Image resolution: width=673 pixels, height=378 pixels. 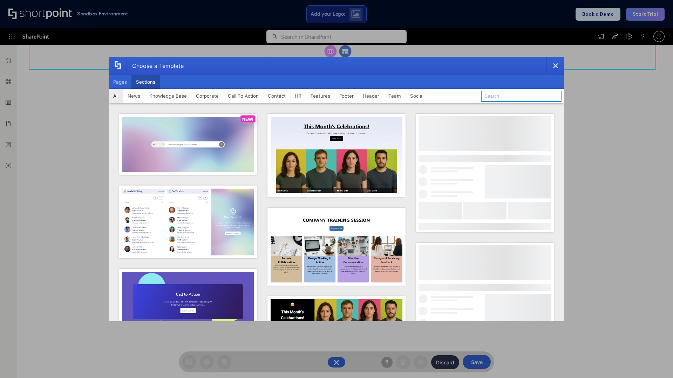 What do you see at coordinates (116, 96) in the screenshot?
I see `button: All` at bounding box center [116, 96].